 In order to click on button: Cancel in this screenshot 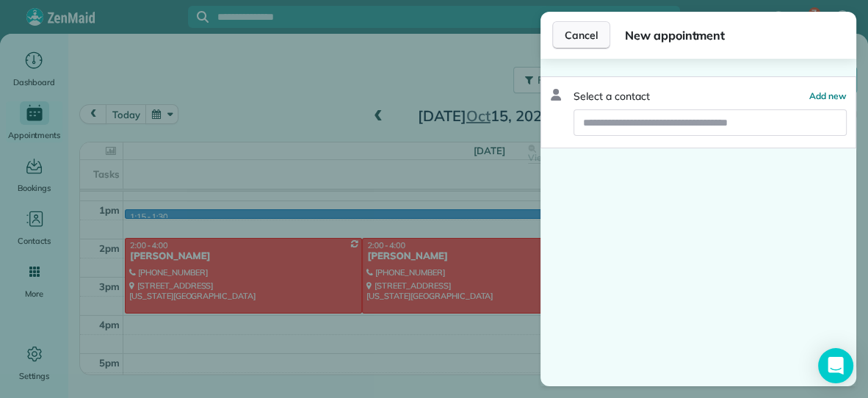, I will do `click(581, 35)`.